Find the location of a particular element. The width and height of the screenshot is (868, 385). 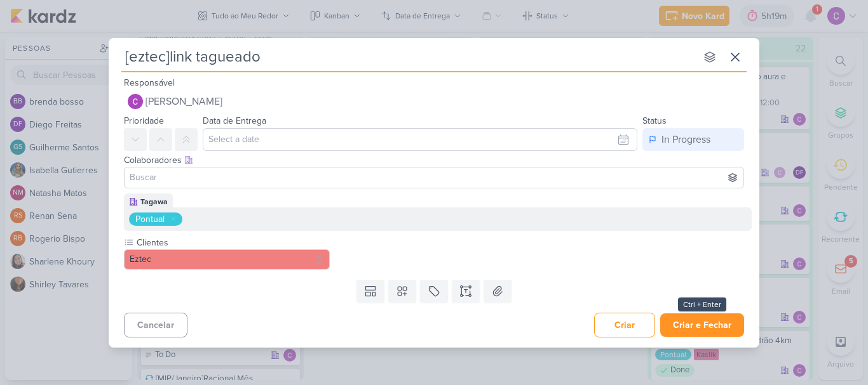

button: In Progress is located at coordinates (693, 139).